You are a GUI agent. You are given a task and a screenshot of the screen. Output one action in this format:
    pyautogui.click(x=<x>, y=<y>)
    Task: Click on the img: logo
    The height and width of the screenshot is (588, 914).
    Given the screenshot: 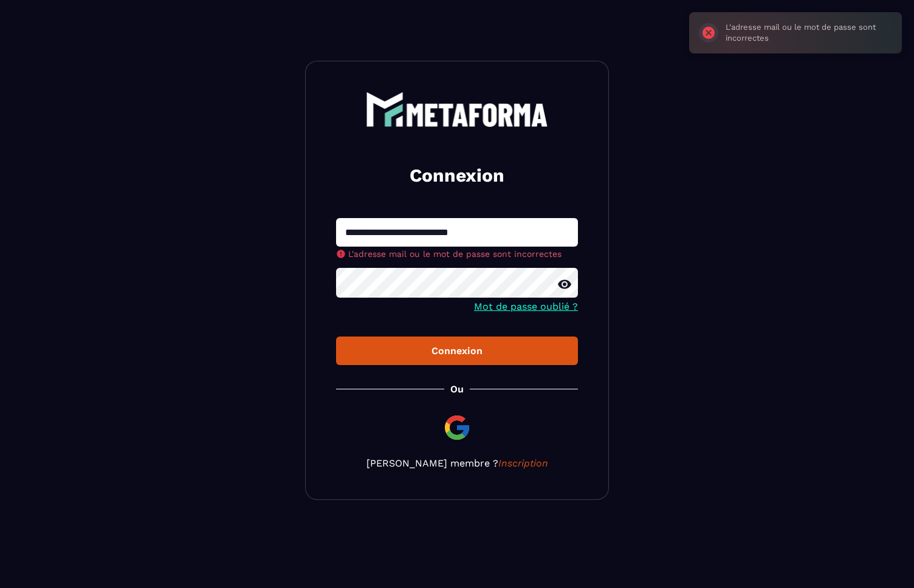 What is the action you would take?
    pyautogui.click(x=457, y=109)
    